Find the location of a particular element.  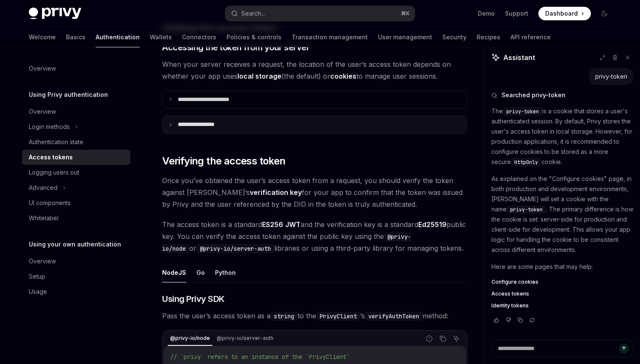

button: Searched privy-token is located at coordinates (562, 95).